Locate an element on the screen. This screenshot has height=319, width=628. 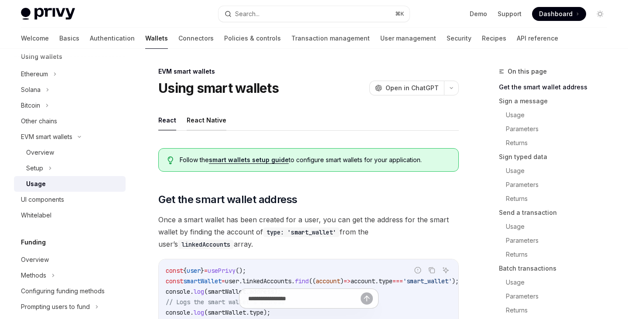
span: Get the smart wallet address is located at coordinates (228, 200).